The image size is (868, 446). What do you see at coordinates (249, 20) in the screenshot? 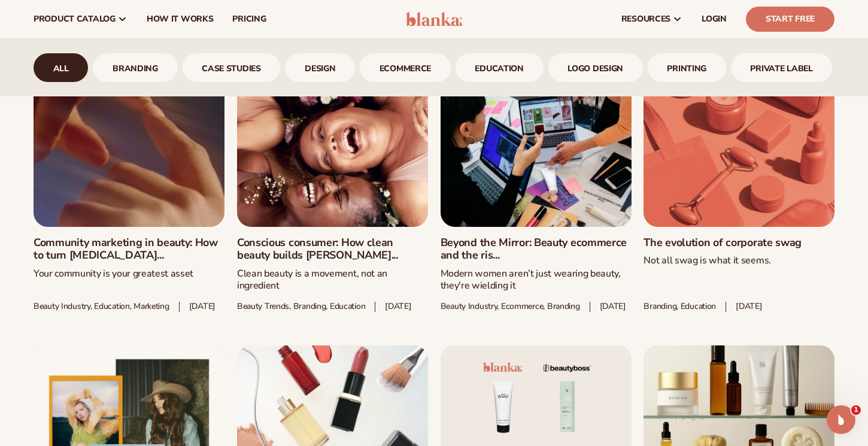
I see `span: pricing` at bounding box center [249, 20].